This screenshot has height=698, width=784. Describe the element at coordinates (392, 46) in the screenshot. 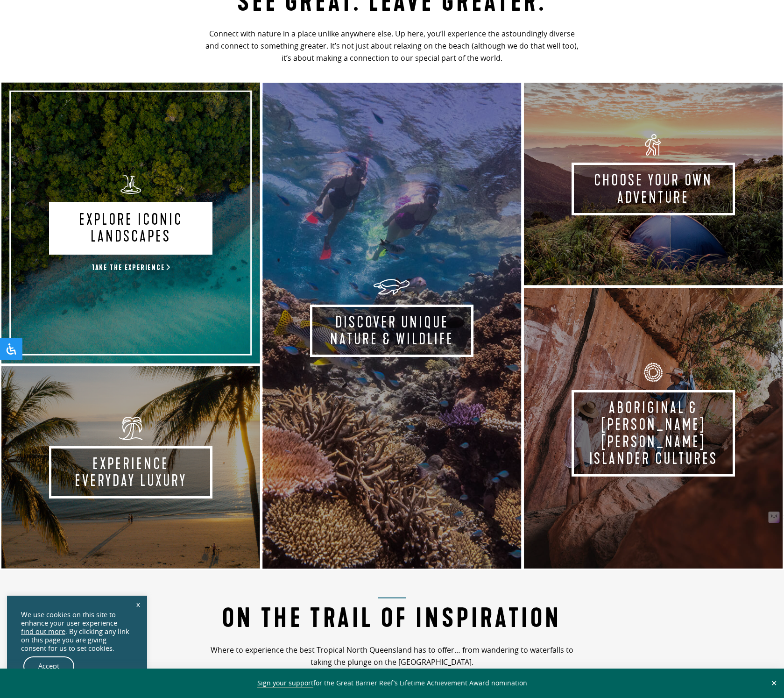

I see `p: Connect with nature in a place unlike anywhere else. Up here, you’ll experience the astoundingly ...` at that location.